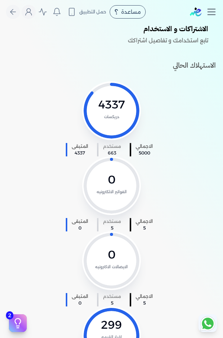 This screenshot has height=338, width=223. Describe the element at coordinates (111, 30) in the screenshot. I see `h4: الاشتراكات و الاستخدام` at that location.